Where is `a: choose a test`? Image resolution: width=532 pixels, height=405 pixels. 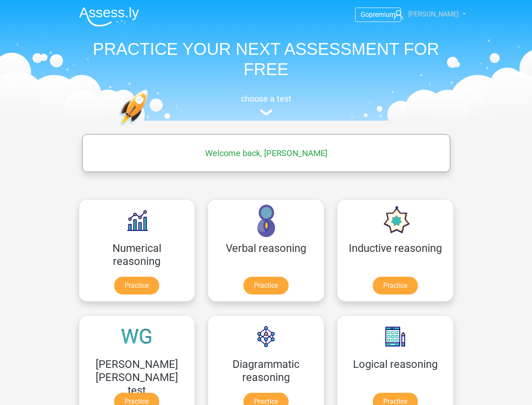
a: choose a test is located at coordinates (266, 105).